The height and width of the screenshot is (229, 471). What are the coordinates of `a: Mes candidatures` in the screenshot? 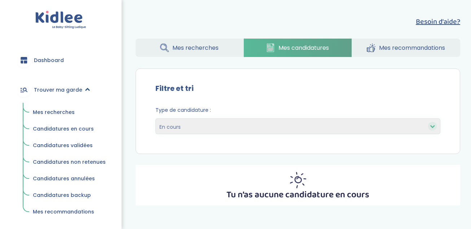 It's located at (298, 48).